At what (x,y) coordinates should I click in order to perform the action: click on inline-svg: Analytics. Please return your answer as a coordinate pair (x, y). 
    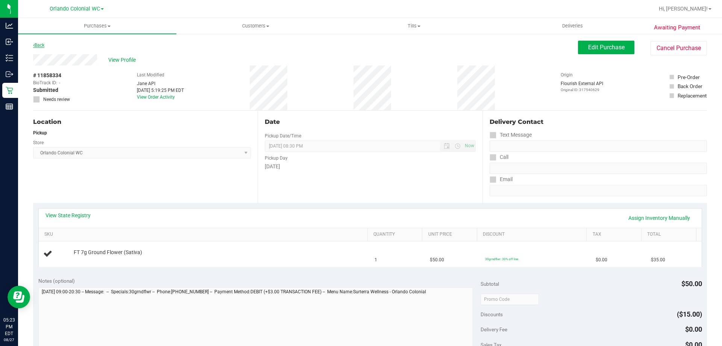
    Looking at the image, I should click on (9, 26).